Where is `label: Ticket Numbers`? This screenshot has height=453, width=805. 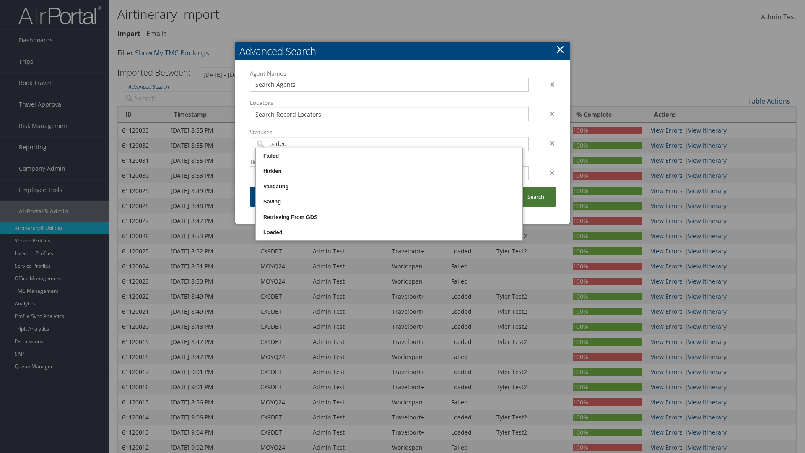 label: Ticket Numbers is located at coordinates (389, 162).